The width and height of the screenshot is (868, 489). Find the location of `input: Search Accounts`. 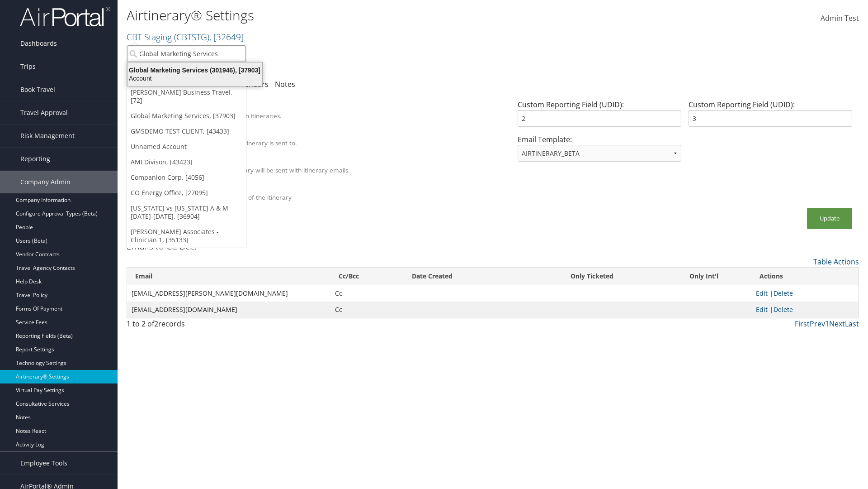

input: Search Accounts is located at coordinates (186, 53).